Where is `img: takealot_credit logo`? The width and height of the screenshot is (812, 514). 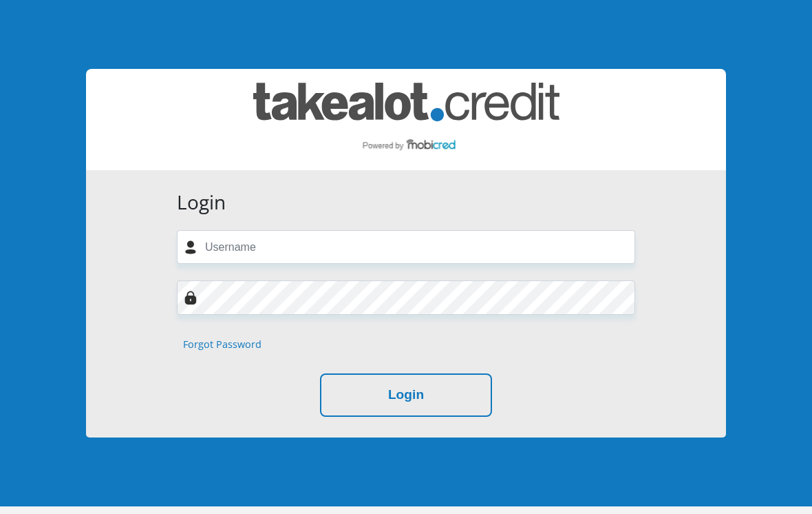 img: takealot_credit logo is located at coordinates (406, 119).